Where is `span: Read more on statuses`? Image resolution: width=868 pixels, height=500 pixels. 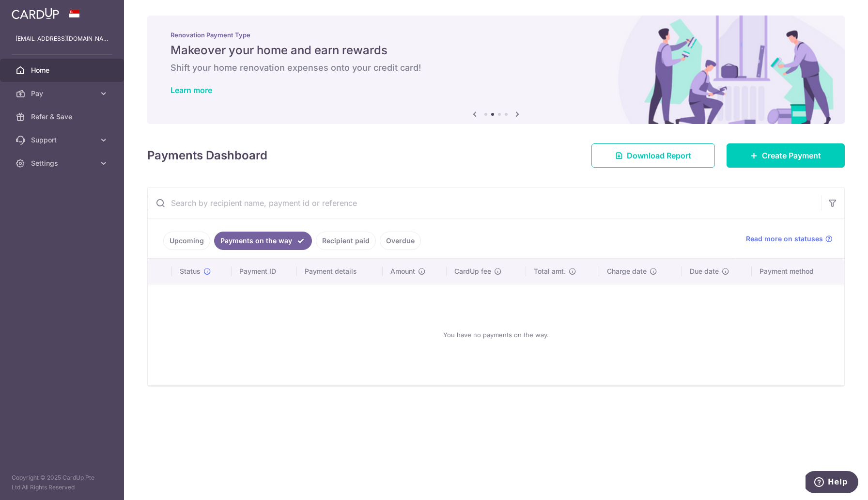
span: Read more on statuses is located at coordinates (784, 239).